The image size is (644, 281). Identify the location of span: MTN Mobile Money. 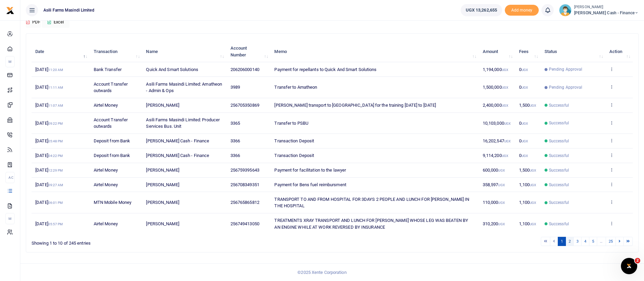
(113, 202).